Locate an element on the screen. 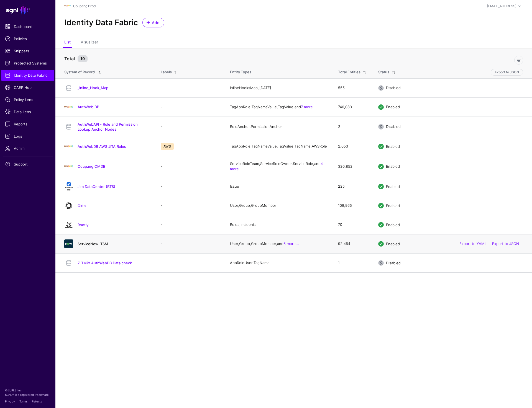 This screenshot has height=408, width=532. a: CAEP Hub is located at coordinates (28, 87).